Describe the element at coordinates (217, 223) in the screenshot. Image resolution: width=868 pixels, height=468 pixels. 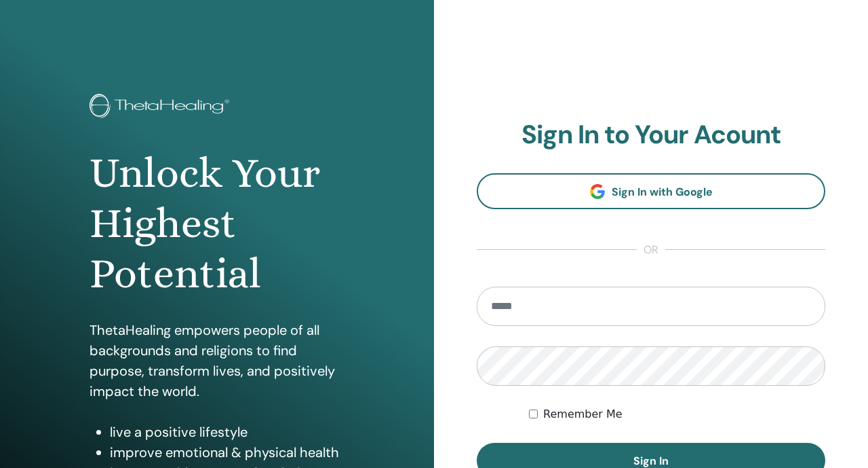
I see `h1: Unlock Your Highest Potential` at that location.